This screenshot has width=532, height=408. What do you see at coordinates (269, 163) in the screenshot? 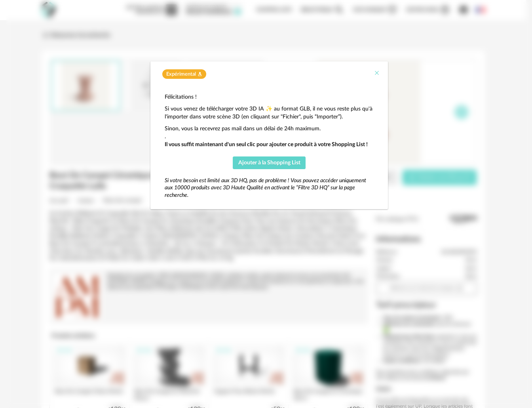
I see `span: Ajouter à la Shopping List` at bounding box center [269, 163].